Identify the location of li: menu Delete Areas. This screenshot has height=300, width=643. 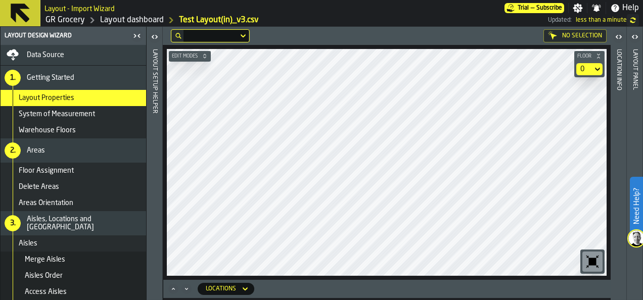
(73, 187).